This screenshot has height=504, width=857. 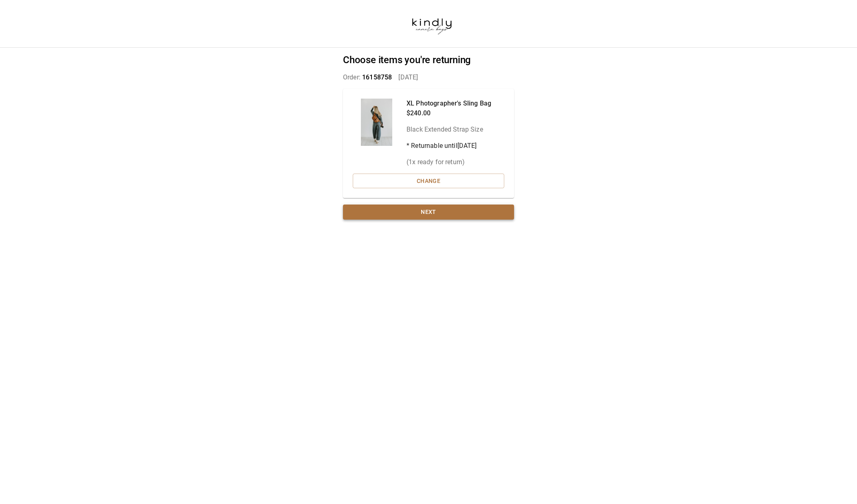 What do you see at coordinates (376, 77) in the screenshot?
I see `span: 16158758` at bounding box center [376, 77].